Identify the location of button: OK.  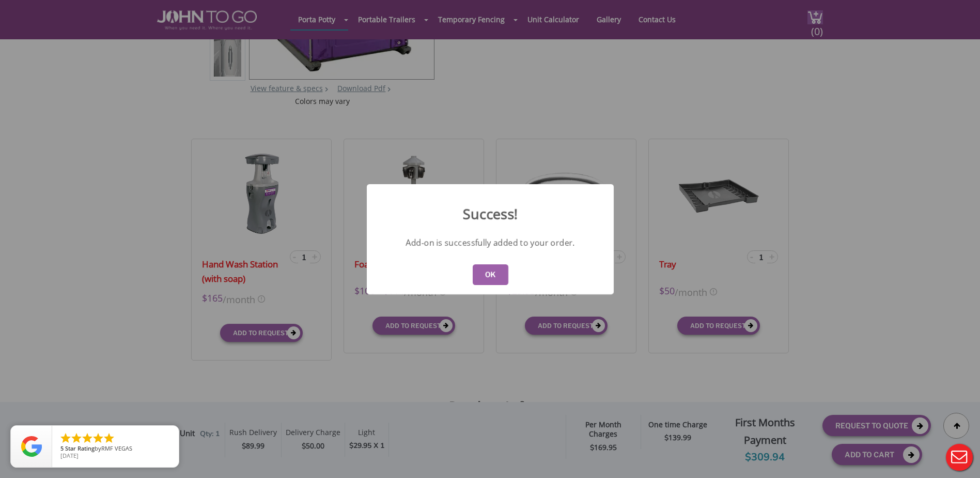
(490, 274).